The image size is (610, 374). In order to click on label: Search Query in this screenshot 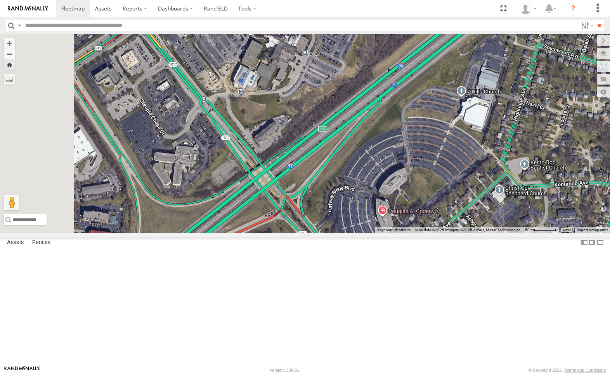, I will do `click(19, 25)`.